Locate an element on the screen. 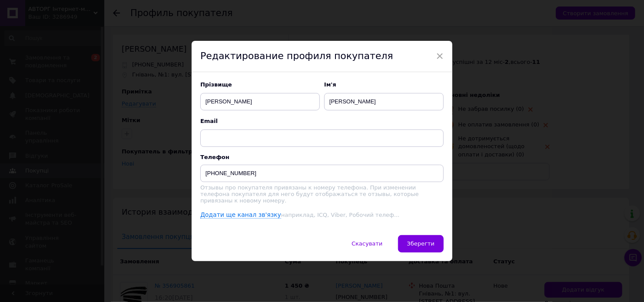 Image resolution: width=644 pixels, height=302 pixels. a: Додати ще канал зв'язку is located at coordinates (241, 215).